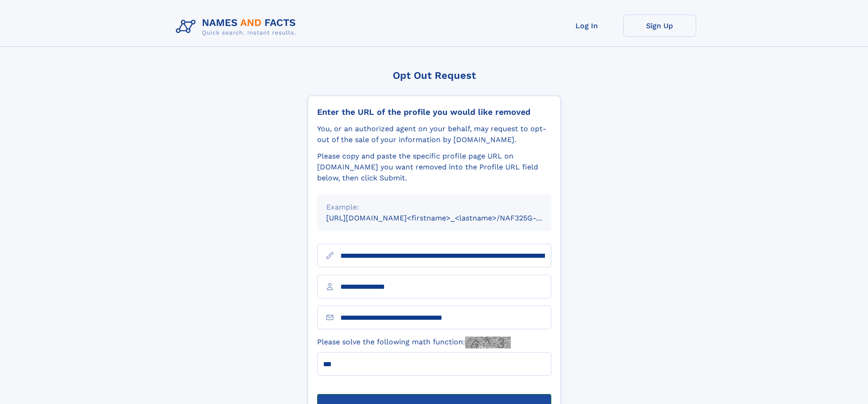  Describe the element at coordinates (659, 25) in the screenshot. I see `a: Sign Up` at that location.